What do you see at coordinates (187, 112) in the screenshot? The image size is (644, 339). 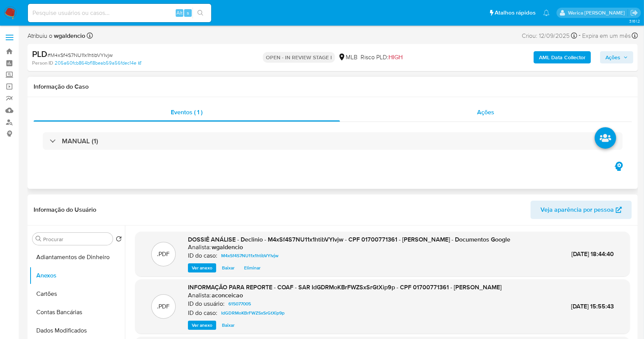 I see `span: Eventos ( 1 )` at bounding box center [187, 112].